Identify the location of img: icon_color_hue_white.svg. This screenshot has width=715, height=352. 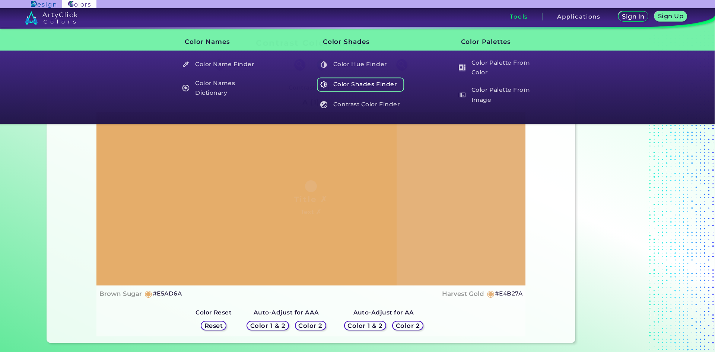
(323, 64).